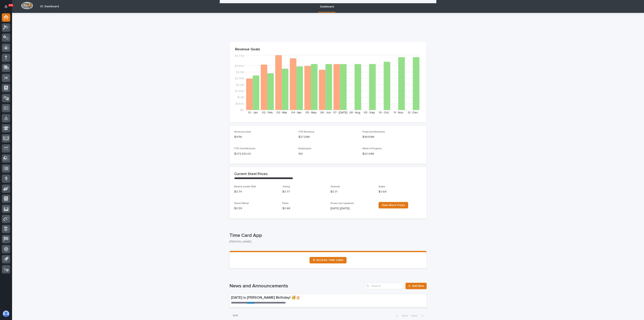 Image resolution: width=644 pixels, height=320 pixels. Describe the element at coordinates (400, 192) in the screenshot. I see `p: $ 0.69` at that location.